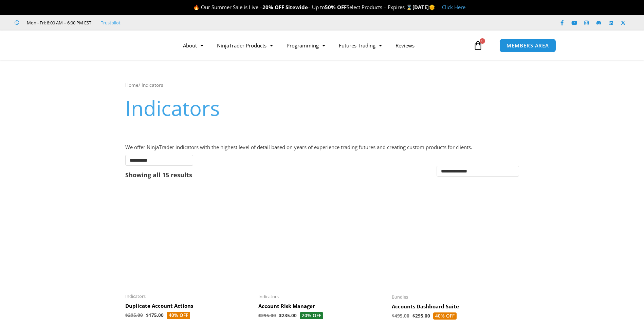  Describe the element at coordinates (527, 45) in the screenshot. I see `a: MEMBERS AREA` at that location.